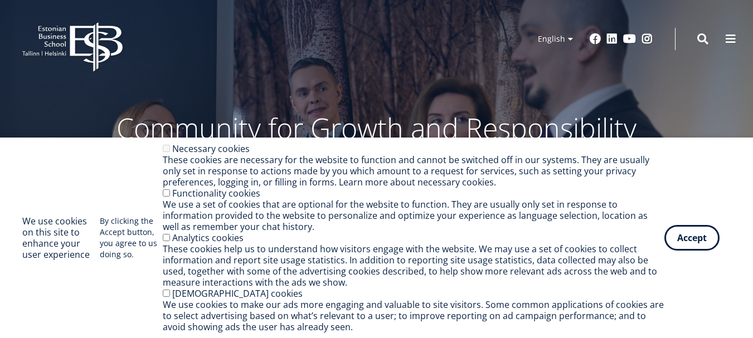 This screenshot has height=338, width=753. What do you see at coordinates (208, 238) in the screenshot?
I see `label: Analytics cookies` at bounding box center [208, 238].